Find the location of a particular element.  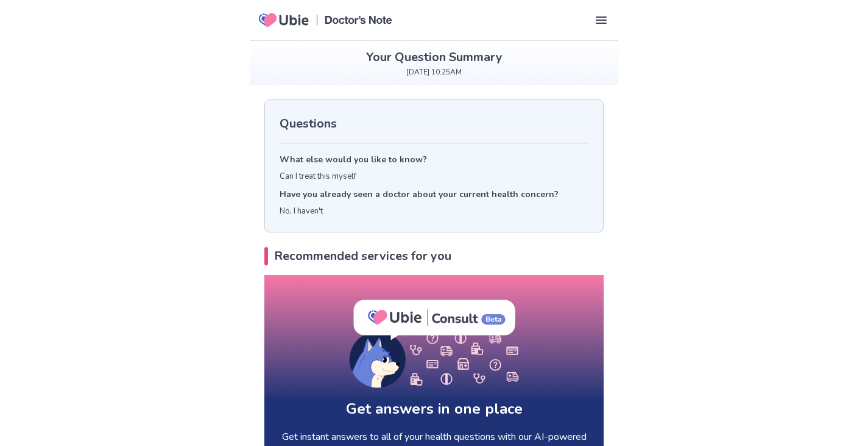

p: No, I haven't is located at coordinates (434, 211).